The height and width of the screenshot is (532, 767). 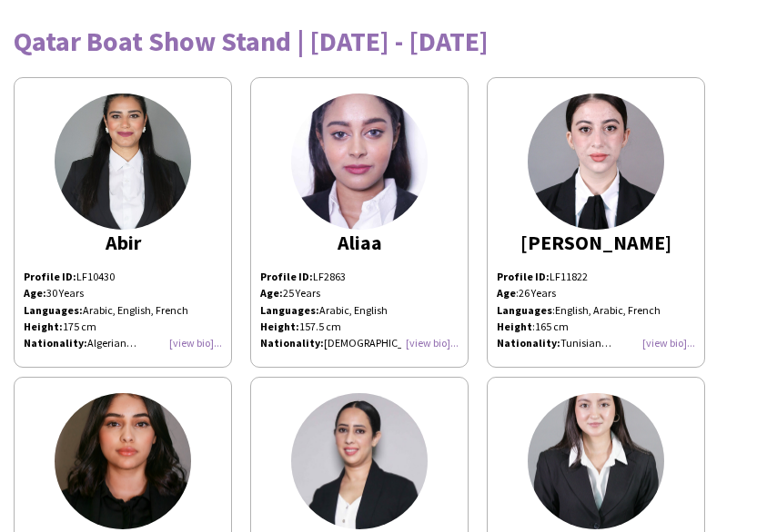 I want to click on span: 165 cm, so click(x=551, y=326).